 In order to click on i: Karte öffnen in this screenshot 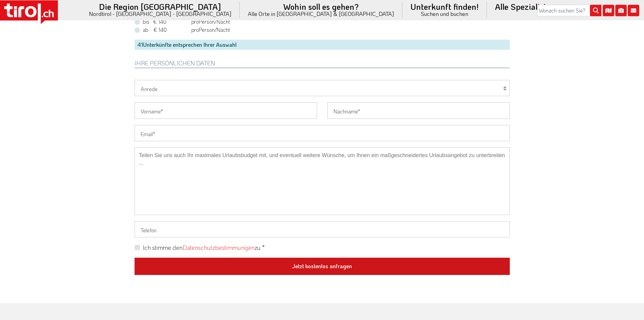, I will do `click(609, 11)`.